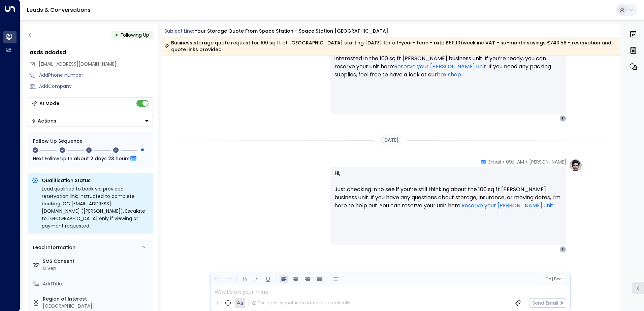 The width and height of the screenshot is (644, 311). Describe the element at coordinates (96, 268) in the screenshot. I see `div: Given` at that location.